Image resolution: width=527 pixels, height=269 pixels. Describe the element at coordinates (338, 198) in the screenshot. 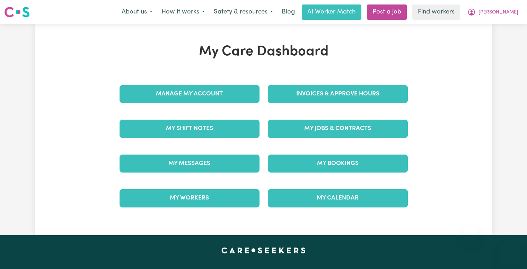

I see `a: My Calendar` at that location.